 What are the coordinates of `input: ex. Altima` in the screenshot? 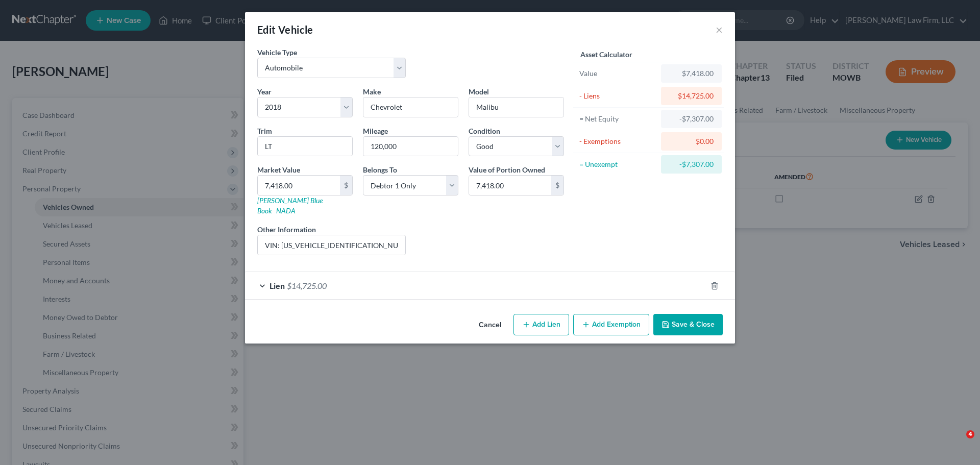 It's located at (516, 107).